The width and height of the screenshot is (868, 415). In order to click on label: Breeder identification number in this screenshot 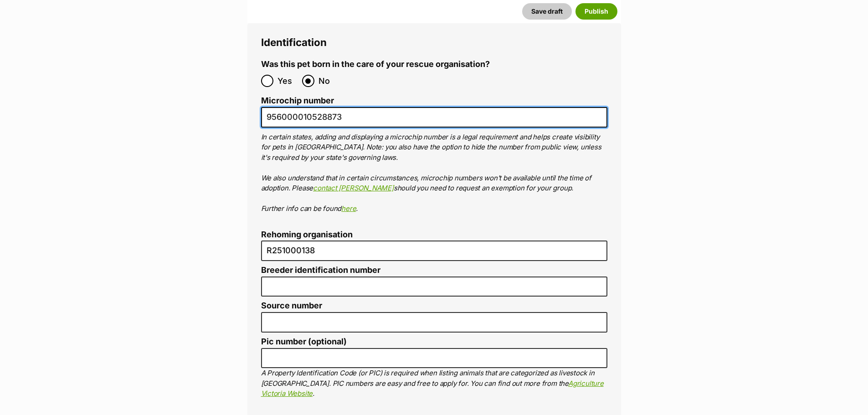, I will do `click(434, 270)`.